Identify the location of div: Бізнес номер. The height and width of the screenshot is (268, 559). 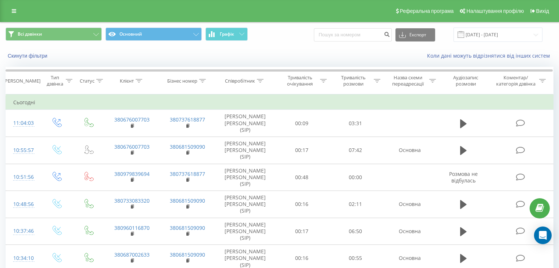
(182, 81).